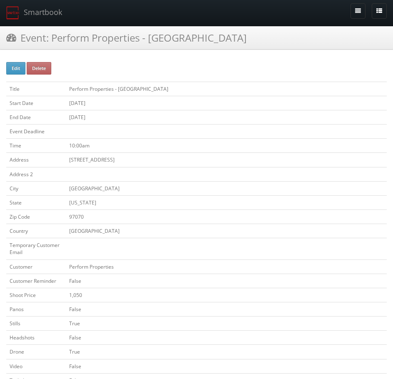  Describe the element at coordinates (36, 249) in the screenshot. I see `td: Temporary Customer Email` at that location.